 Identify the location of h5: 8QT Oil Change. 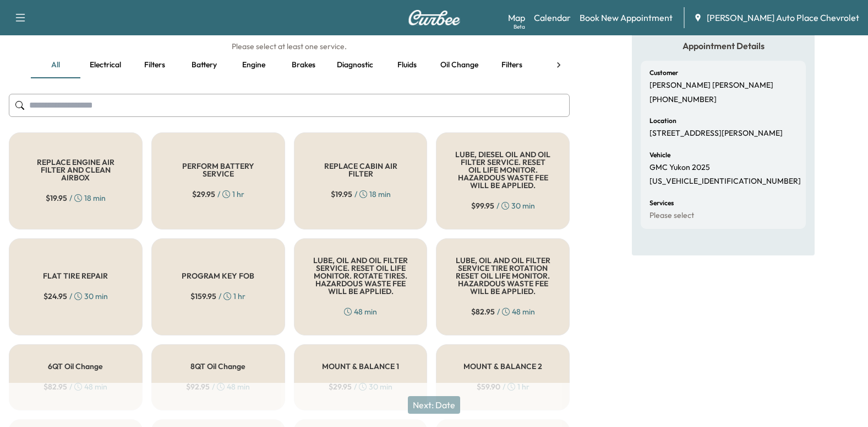
(218, 366).